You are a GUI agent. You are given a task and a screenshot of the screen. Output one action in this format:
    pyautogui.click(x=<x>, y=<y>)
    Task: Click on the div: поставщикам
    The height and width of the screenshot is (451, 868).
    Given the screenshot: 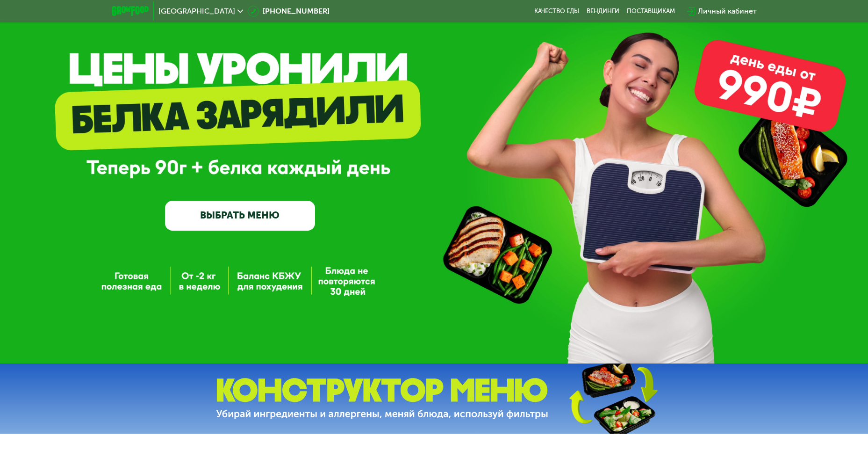 What is the action you would take?
    pyautogui.click(x=651, y=11)
    